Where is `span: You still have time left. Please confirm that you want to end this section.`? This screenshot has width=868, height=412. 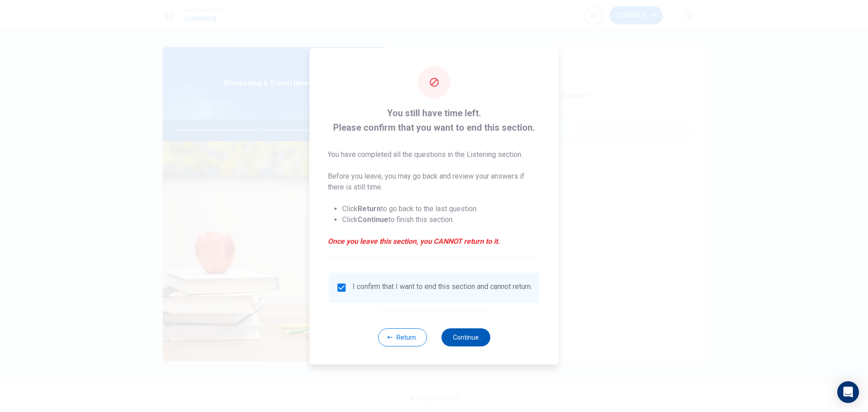 span: You still have time left. Please confirm that you want to end this section. is located at coordinates (434, 120).